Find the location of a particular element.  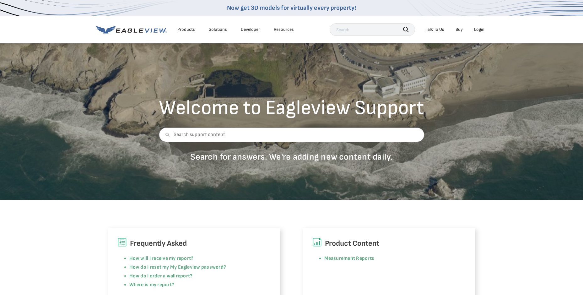

input: Search support content is located at coordinates (292, 135).